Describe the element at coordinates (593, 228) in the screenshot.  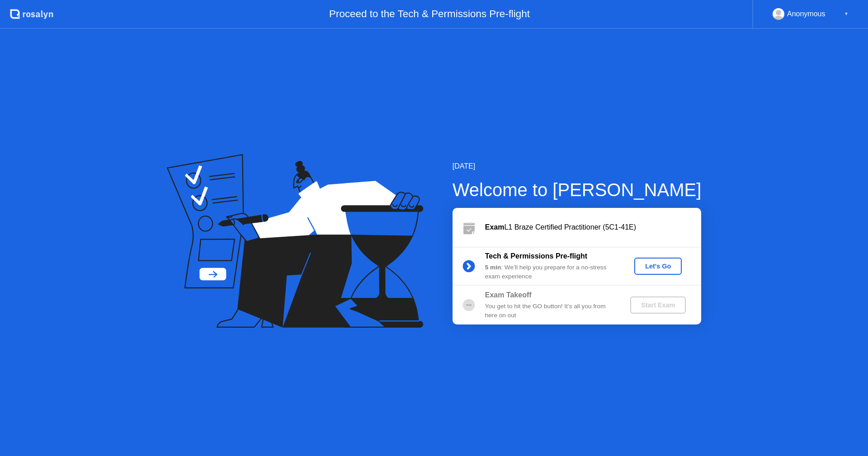
I see `div: L1 Braze Certified Practitioner (5C1-41E)` at that location.